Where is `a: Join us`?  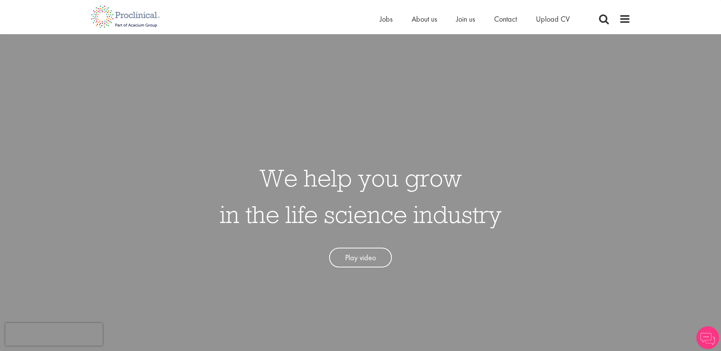 a: Join us is located at coordinates (466, 19).